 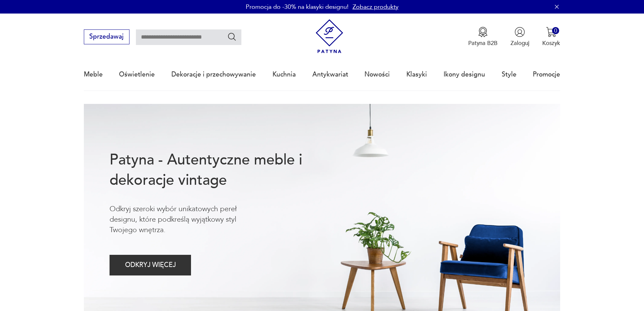 I want to click on a: Meble, so click(x=93, y=74).